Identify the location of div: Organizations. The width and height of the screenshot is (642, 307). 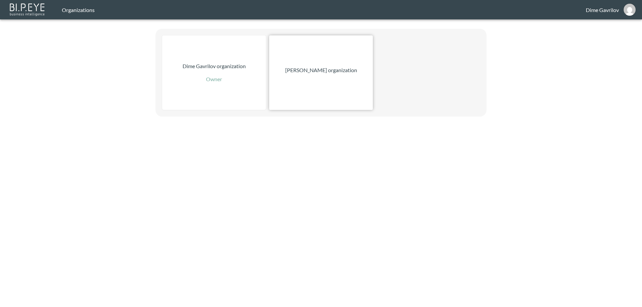
(324, 10).